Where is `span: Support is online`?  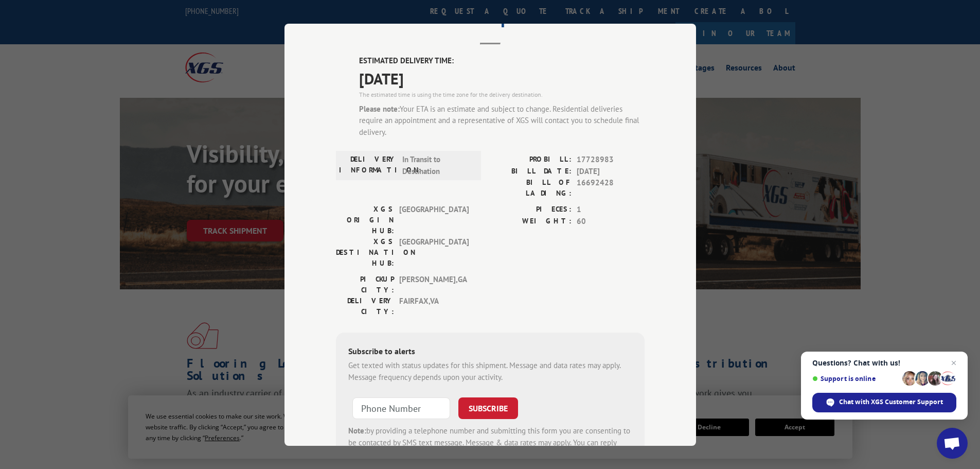
span: Support is online is located at coordinates (856, 379).